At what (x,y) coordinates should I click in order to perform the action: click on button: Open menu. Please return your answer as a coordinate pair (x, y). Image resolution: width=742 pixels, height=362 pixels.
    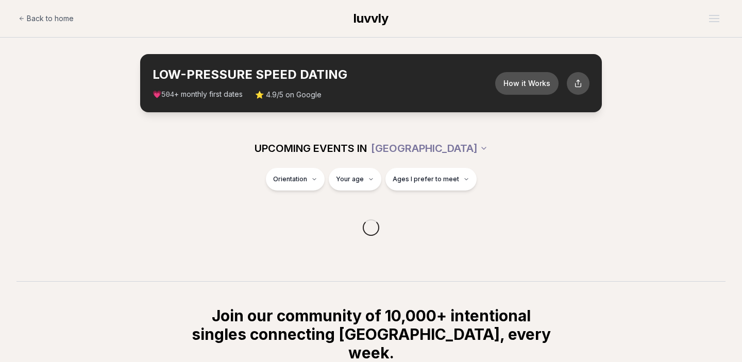
    Looking at the image, I should click on (714, 19).